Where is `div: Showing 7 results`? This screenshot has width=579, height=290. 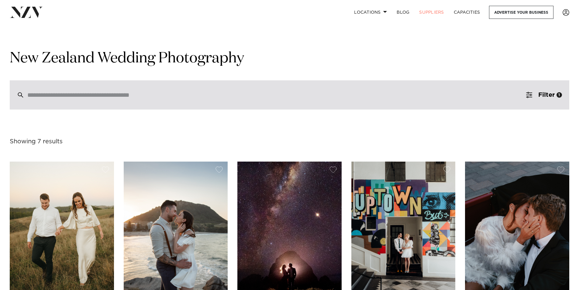
div: Showing 7 results is located at coordinates (36, 141).